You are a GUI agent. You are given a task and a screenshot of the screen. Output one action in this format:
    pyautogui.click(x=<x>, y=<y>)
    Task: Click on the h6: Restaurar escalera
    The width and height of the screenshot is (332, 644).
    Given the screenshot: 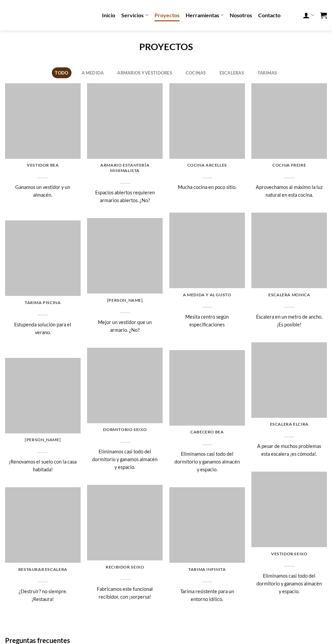 What is the action you would take?
    pyautogui.click(x=43, y=570)
    